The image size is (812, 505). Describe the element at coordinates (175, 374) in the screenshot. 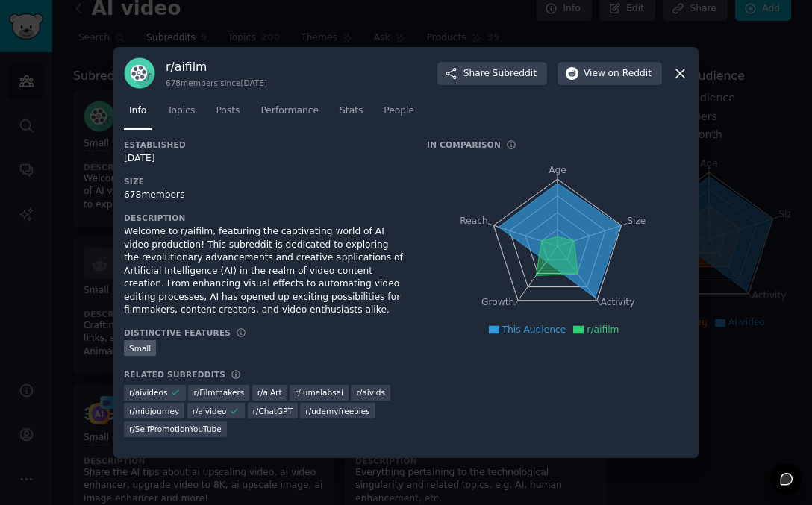

I see `h3: Related Subreddits` at that location.